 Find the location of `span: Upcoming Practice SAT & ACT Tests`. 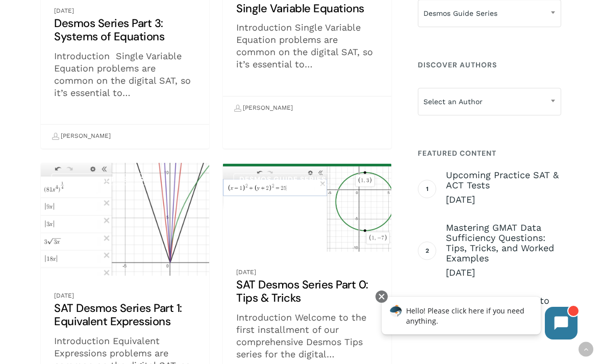

span: Upcoming Practice SAT & ACT Tests is located at coordinates (504, 180).